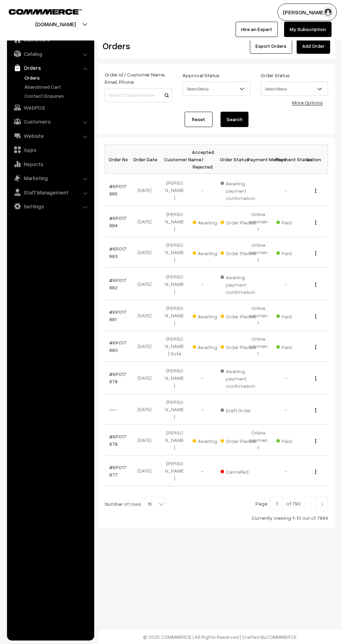 Image resolution: width=342 pixels, height=644 pixels. What do you see at coordinates (118, 190) in the screenshot?
I see `a: #KP017885` at bounding box center [118, 190].